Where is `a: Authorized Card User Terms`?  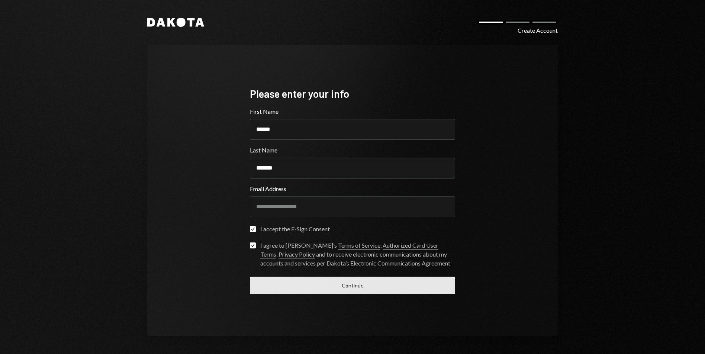 a: Authorized Card User Terms is located at coordinates (349, 250).